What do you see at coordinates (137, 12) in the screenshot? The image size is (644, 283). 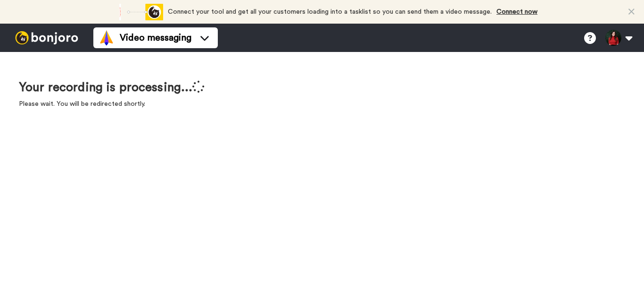 I see `div: animation` at bounding box center [137, 12].